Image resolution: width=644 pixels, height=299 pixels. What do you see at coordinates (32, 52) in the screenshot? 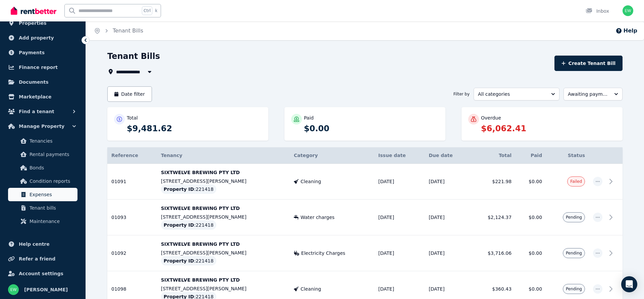
I see `span: Payments` at bounding box center [32, 52].